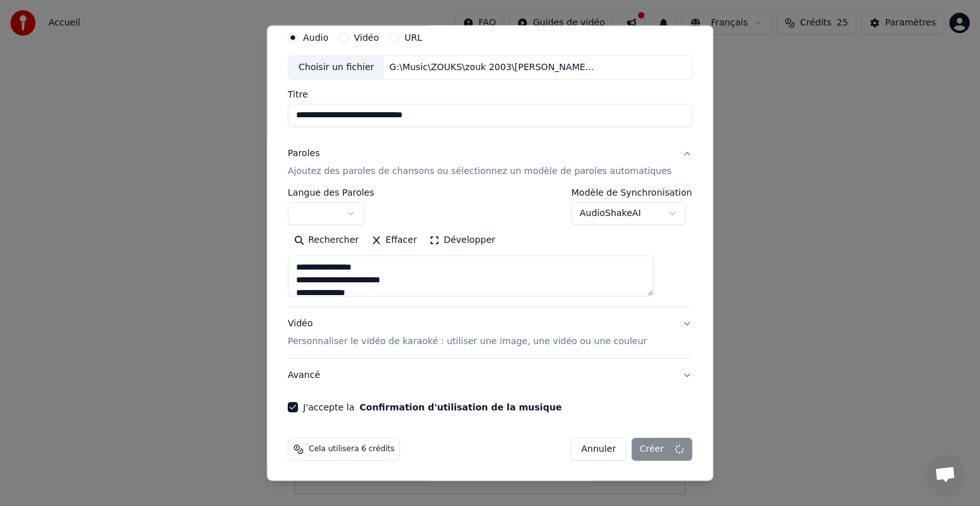 The width and height of the screenshot is (980, 506). Describe the element at coordinates (413, 38) in the screenshot. I see `label: URL` at that location.